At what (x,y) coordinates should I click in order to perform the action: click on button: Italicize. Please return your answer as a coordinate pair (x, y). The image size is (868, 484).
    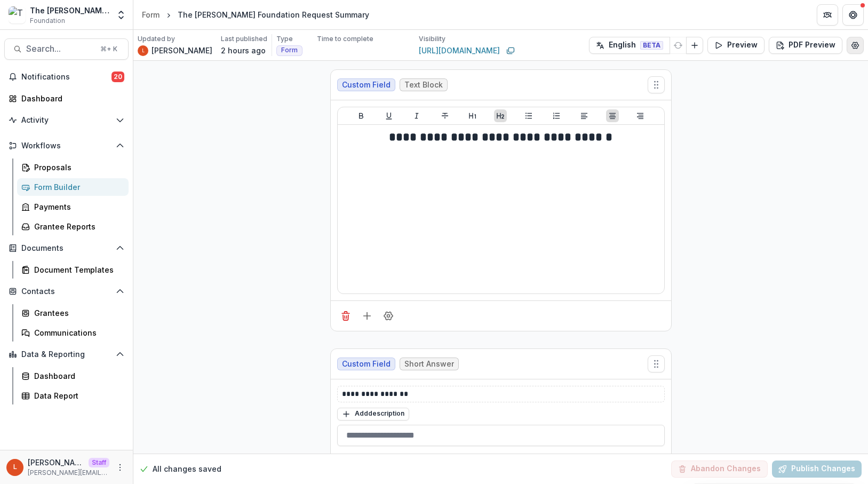
    Looking at the image, I should click on (417, 116).